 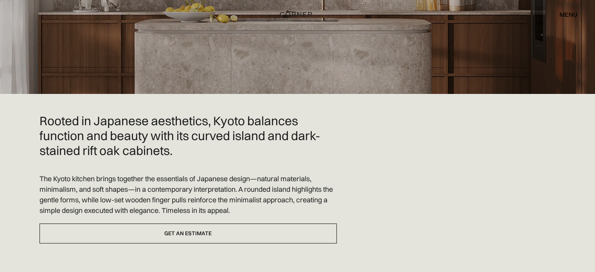 I want to click on a: home, so click(x=297, y=14).